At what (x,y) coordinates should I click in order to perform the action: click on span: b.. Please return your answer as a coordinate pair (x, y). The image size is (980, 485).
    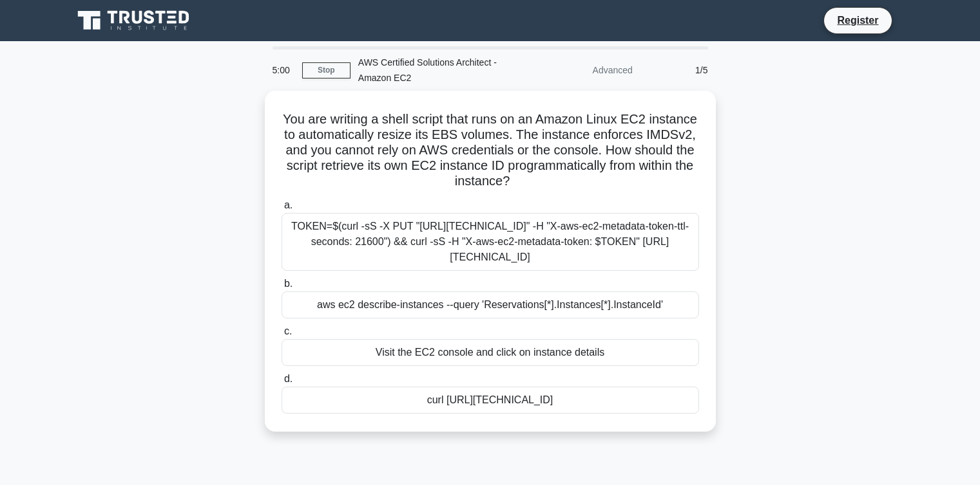
    Looking at the image, I should click on (288, 284).